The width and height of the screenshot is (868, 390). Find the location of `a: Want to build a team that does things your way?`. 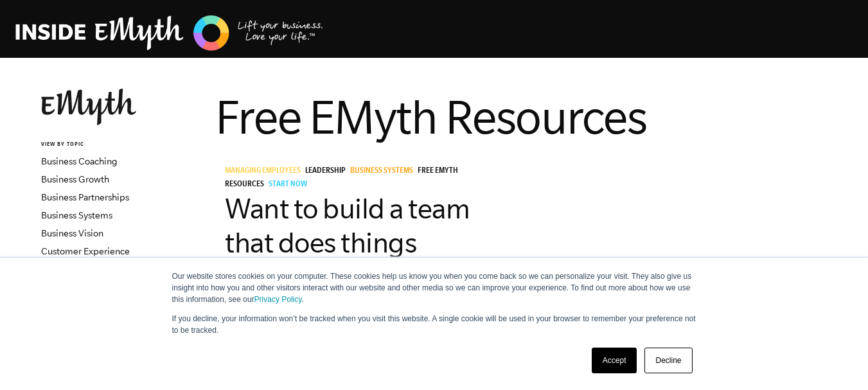

a: Want to build a team that does things your way? is located at coordinates (347, 242).